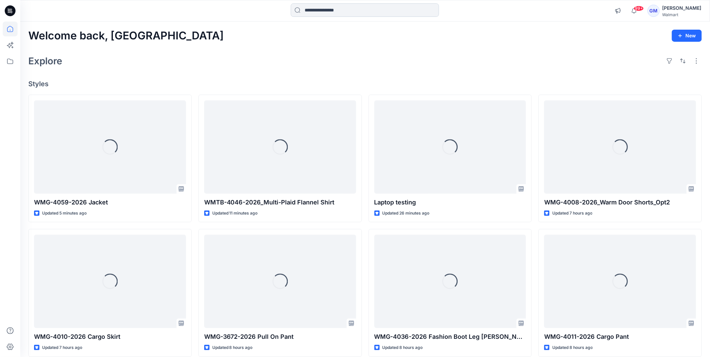  What do you see at coordinates (639, 8) in the screenshot?
I see `span: 99+` at bounding box center [639, 8].